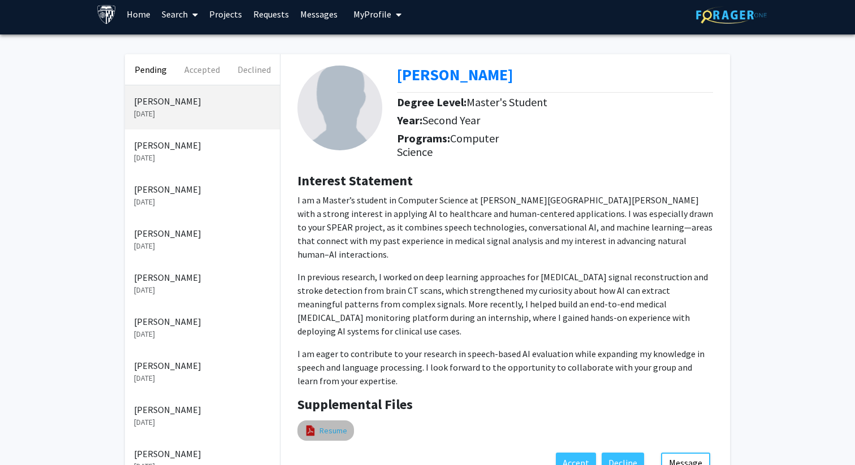  I want to click on button: Declined, so click(254, 70).